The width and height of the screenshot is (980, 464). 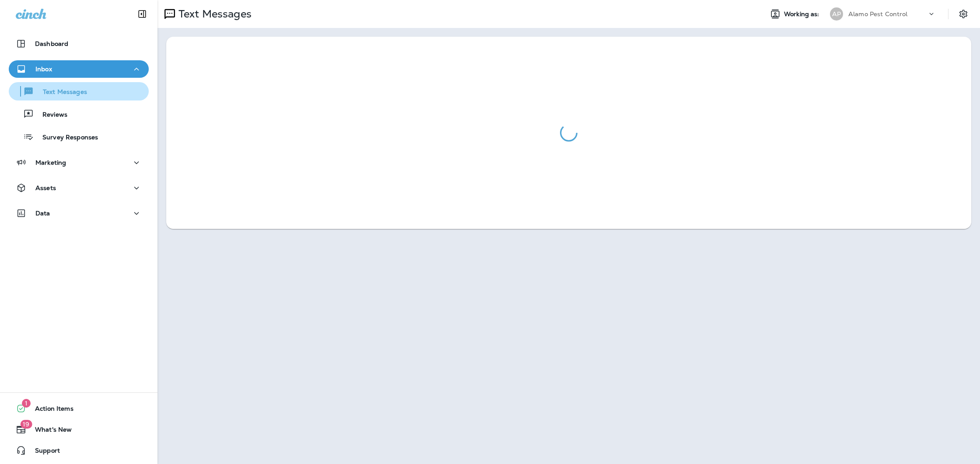 What do you see at coordinates (50, 115) in the screenshot?
I see `p: Reviews` at bounding box center [50, 115].